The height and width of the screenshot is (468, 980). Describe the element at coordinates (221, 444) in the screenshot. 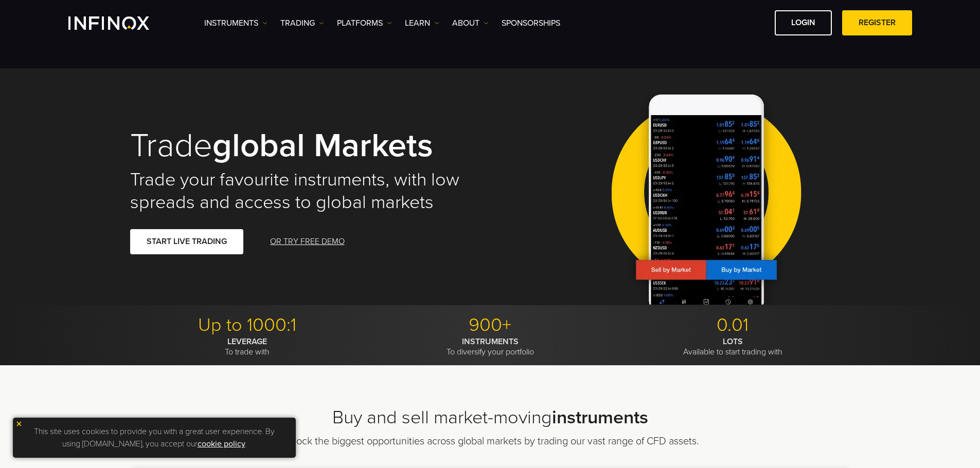

I see `a: cookie policy` at that location.